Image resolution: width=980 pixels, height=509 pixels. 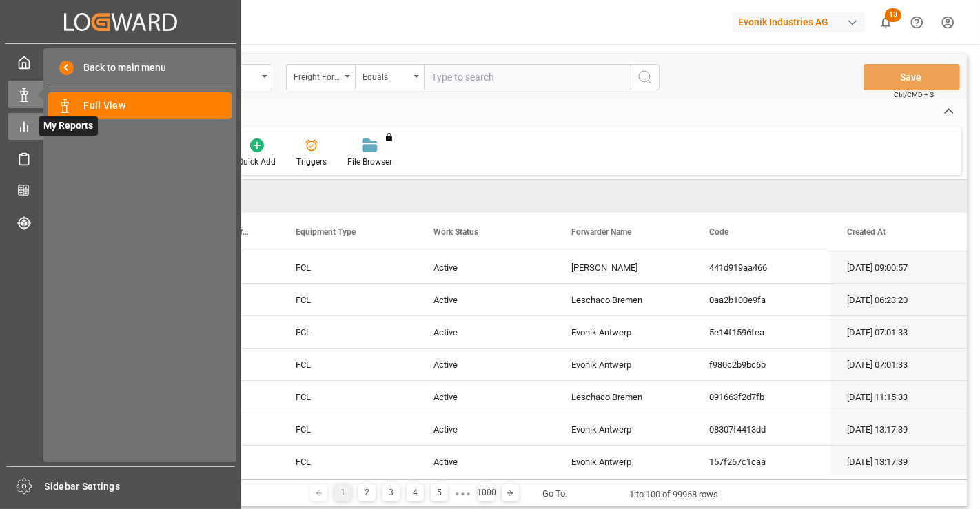 I want to click on a: Schedules, so click(x=120, y=157).